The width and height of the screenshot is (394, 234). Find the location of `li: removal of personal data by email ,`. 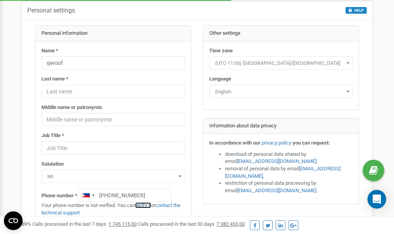

li: removal of personal data by email , is located at coordinates (289, 172).